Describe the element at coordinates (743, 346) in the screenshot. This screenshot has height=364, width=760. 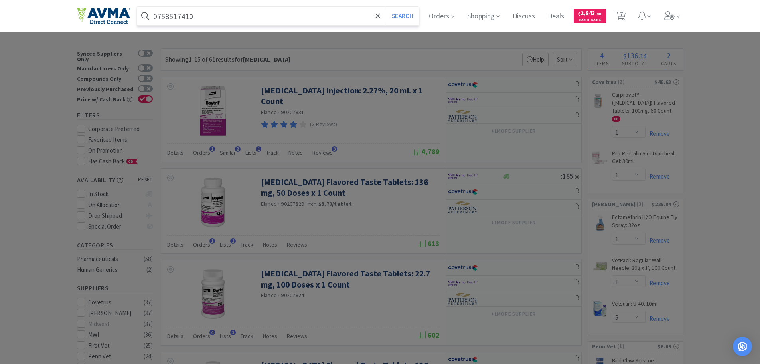
I see `div: Open Intercom Messenger` at that location.